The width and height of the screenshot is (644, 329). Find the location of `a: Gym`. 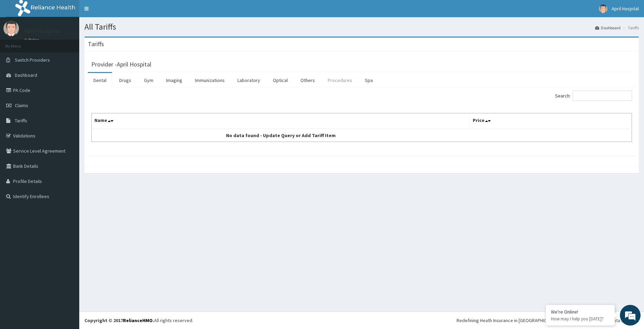

a: Gym is located at coordinates (149, 80).